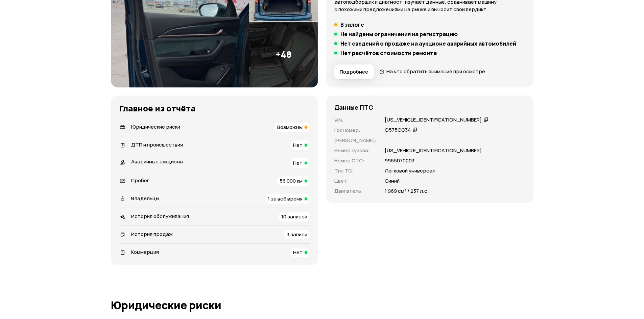 This screenshot has width=644, height=319. What do you see at coordinates (214, 108) in the screenshot?
I see `h3: Главное из отчёта` at bounding box center [214, 108].